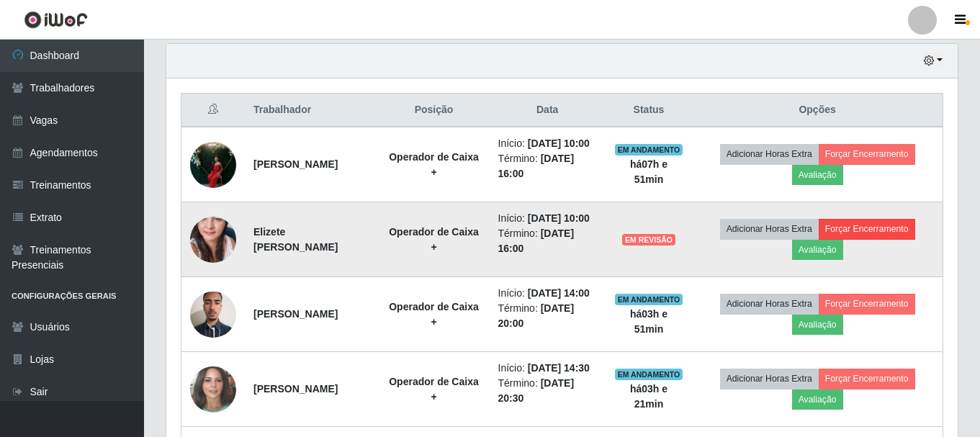 The height and width of the screenshot is (437, 980). What do you see at coordinates (55, 20) in the screenshot?
I see `img: CoreUI Logo` at bounding box center [55, 20].